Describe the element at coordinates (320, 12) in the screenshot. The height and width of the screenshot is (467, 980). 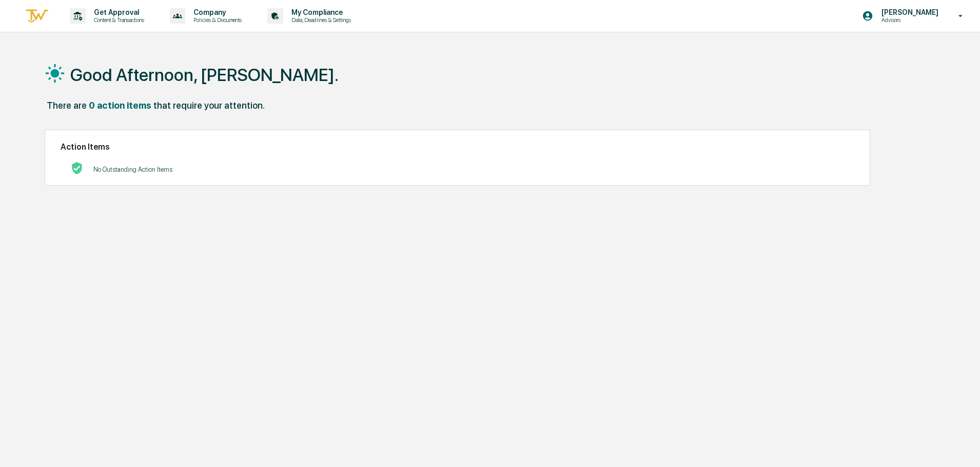
I see `p: My Compliance` at that location.